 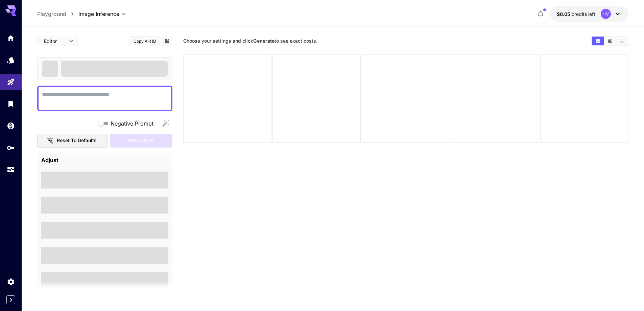 What do you see at coordinates (610, 41) in the screenshot?
I see `button: Show images in video view` at bounding box center [610, 41].